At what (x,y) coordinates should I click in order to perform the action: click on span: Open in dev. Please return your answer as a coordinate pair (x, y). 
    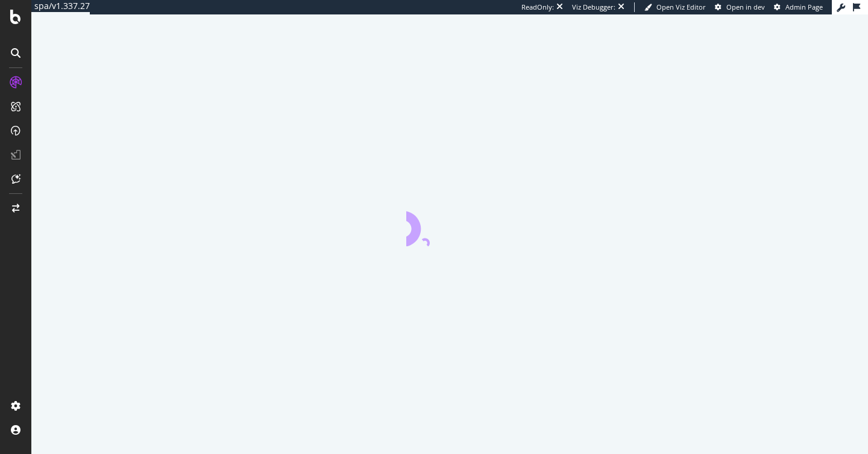
    Looking at the image, I should click on (746, 7).